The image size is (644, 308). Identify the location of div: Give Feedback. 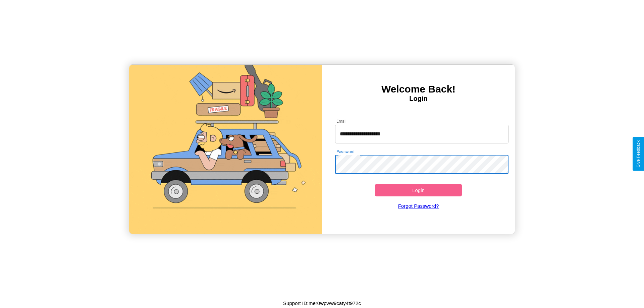
(638, 154).